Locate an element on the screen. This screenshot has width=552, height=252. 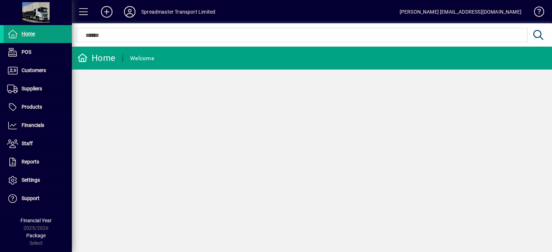
span: Support is located at coordinates (31, 199).